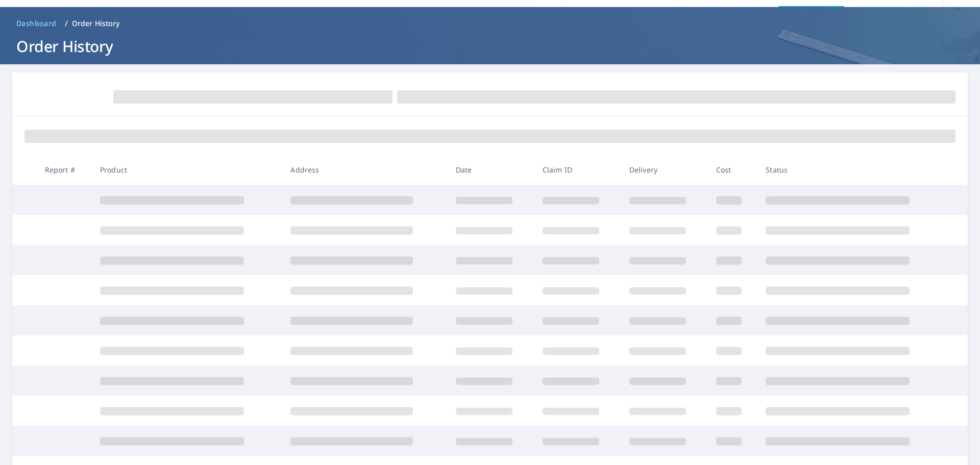 This screenshot has width=980, height=465. Describe the element at coordinates (853, 169) in the screenshot. I see `th: Status` at that location.